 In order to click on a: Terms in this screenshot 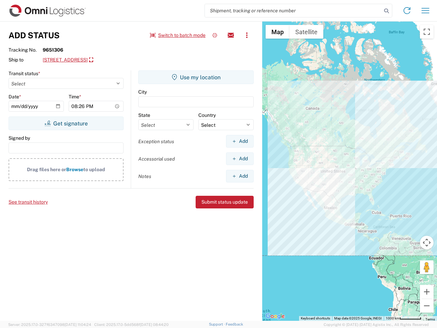, I will do `click(430, 319)`.